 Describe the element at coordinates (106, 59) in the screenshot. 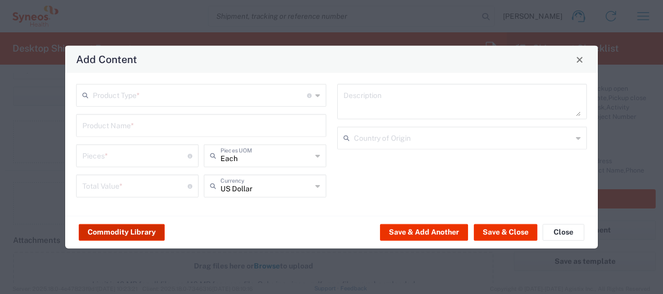

I see `h4: Add Content` at that location.